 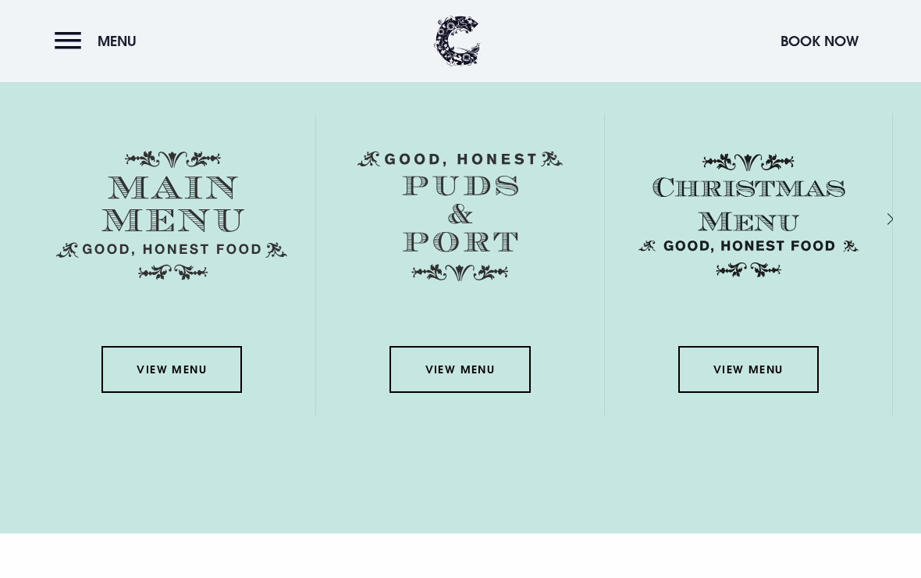 What do you see at coordinates (820, 41) in the screenshot?
I see `button: Book Now` at bounding box center [820, 41].